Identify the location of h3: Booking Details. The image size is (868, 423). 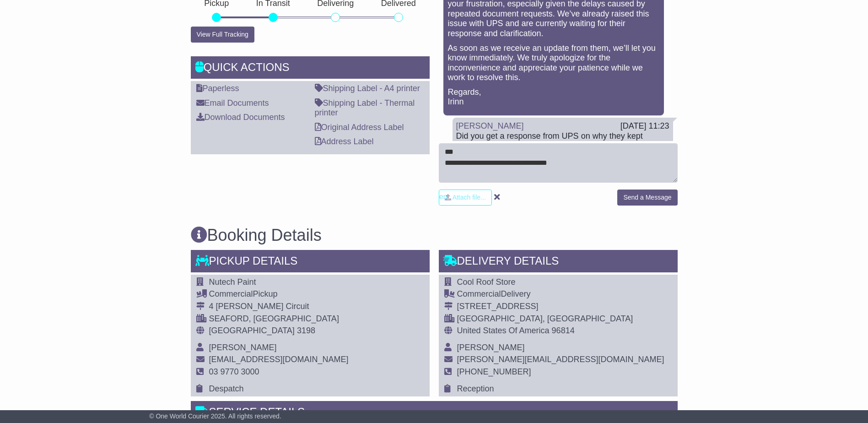
(434, 235).